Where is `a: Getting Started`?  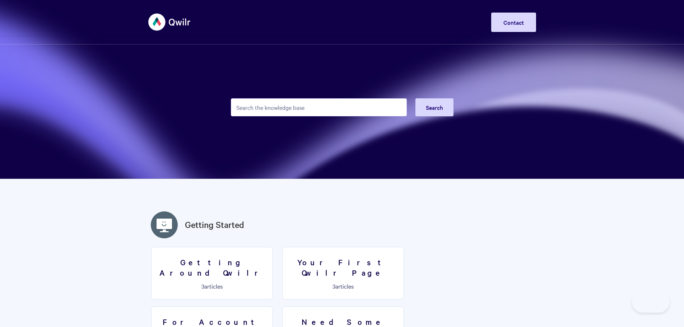 a: Getting Started is located at coordinates (214, 225).